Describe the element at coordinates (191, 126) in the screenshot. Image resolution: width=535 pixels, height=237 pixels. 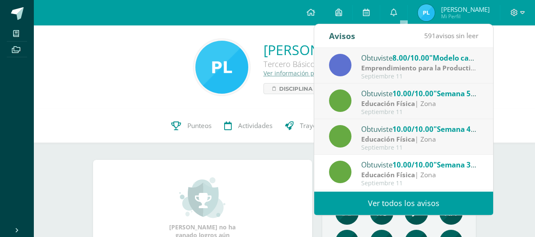
I see `a: Punteos` at that location.